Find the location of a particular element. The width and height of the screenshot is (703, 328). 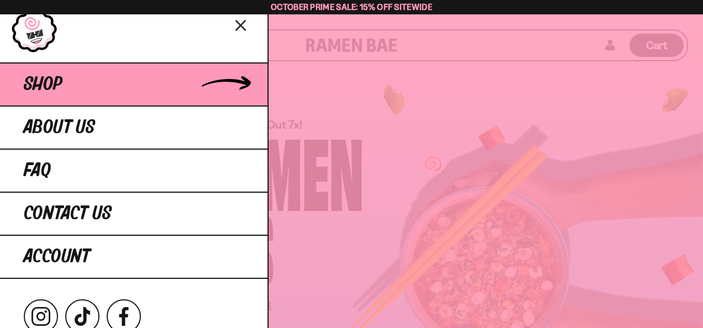

span: FAQ is located at coordinates (37, 171).